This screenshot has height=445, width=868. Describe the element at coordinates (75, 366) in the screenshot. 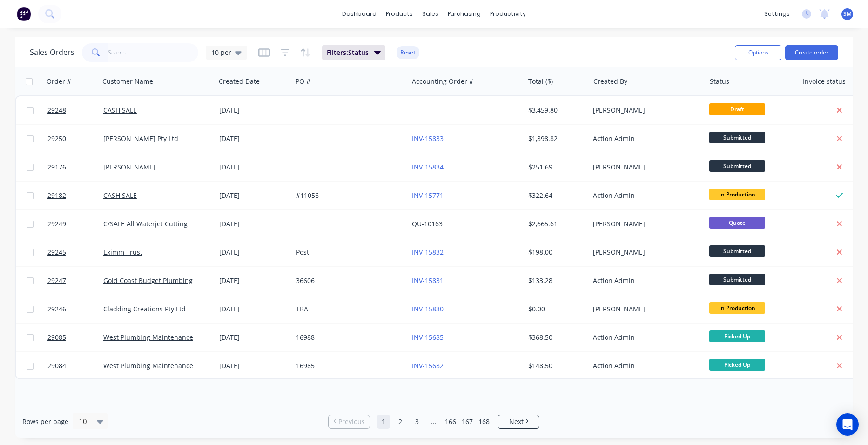

I see `a: 29084` at that location.